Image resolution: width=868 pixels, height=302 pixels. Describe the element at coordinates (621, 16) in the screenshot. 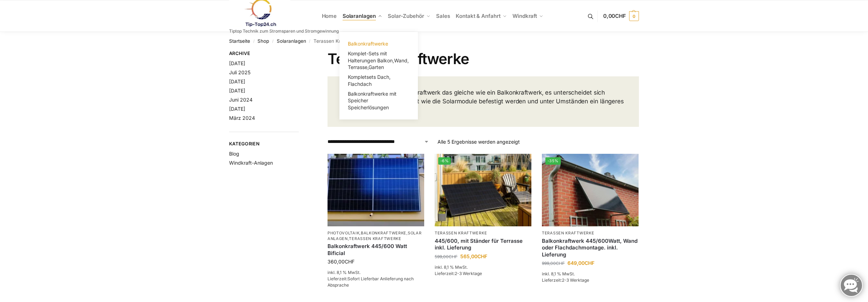

I see `a: 0,00CHF 0` at that location.